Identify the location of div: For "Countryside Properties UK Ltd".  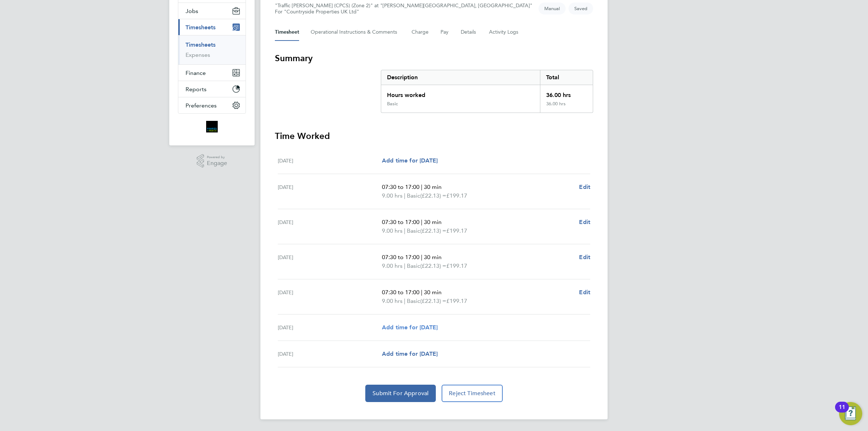
(404, 12).